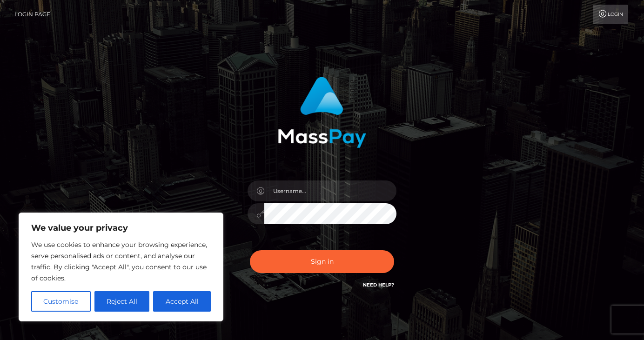  I want to click on a: Login Page, so click(32, 14).